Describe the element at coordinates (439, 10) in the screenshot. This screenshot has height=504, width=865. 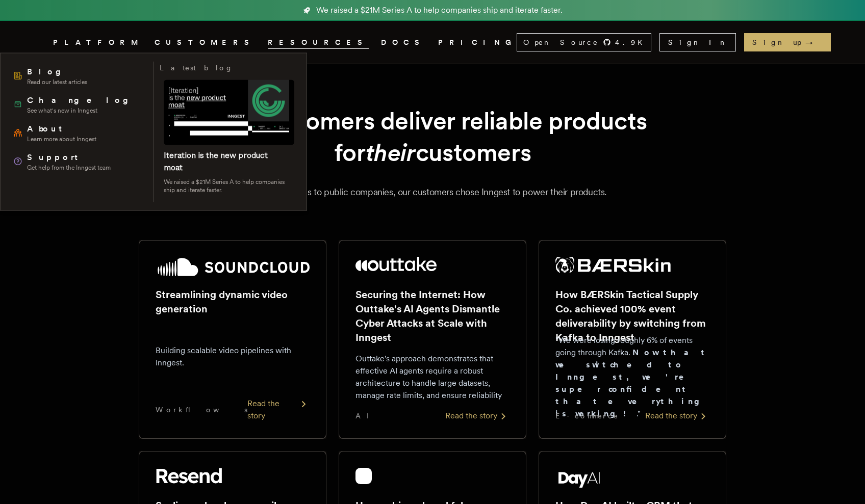
I see `span: We raised a $21M Series A to help companies ship and iterate faster.` at that location.